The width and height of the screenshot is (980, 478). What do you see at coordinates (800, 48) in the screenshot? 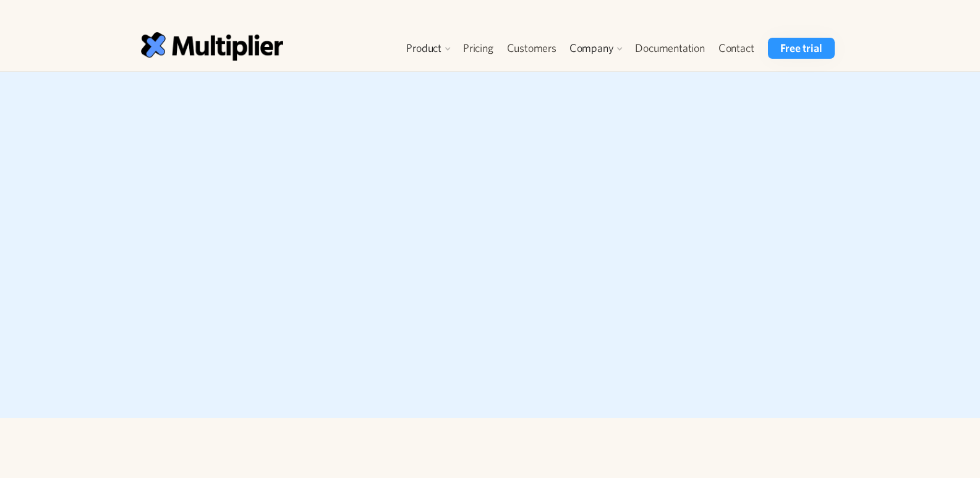
I see `a: Free trial` at bounding box center [800, 48].